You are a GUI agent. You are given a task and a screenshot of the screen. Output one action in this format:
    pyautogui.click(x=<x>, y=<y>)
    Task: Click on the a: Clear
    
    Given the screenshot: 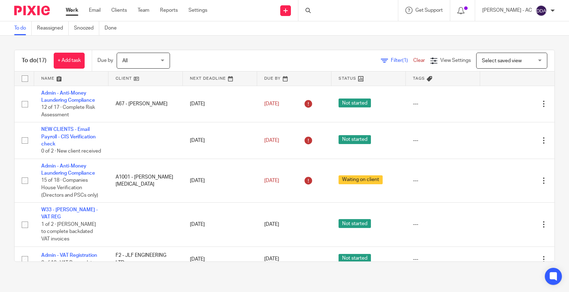 What is the action you would take?
    pyautogui.click(x=419, y=60)
    